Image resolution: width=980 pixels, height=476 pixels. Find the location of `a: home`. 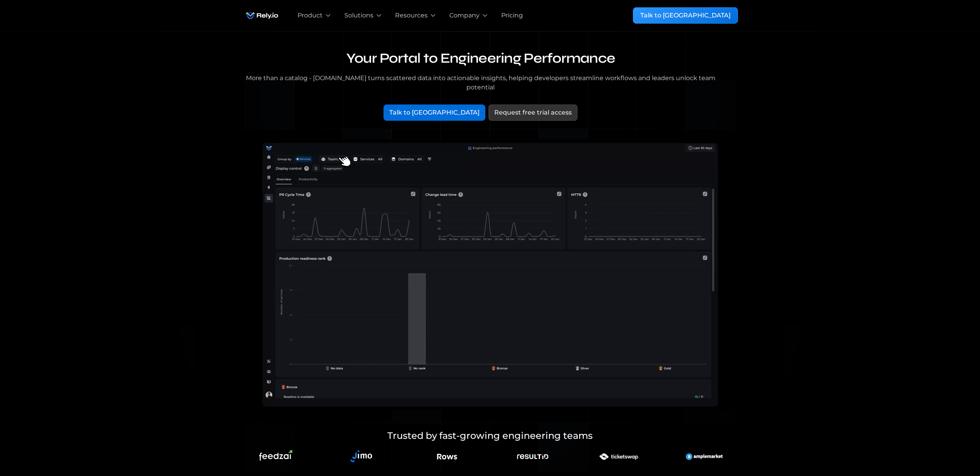

a: home is located at coordinates (262, 16).